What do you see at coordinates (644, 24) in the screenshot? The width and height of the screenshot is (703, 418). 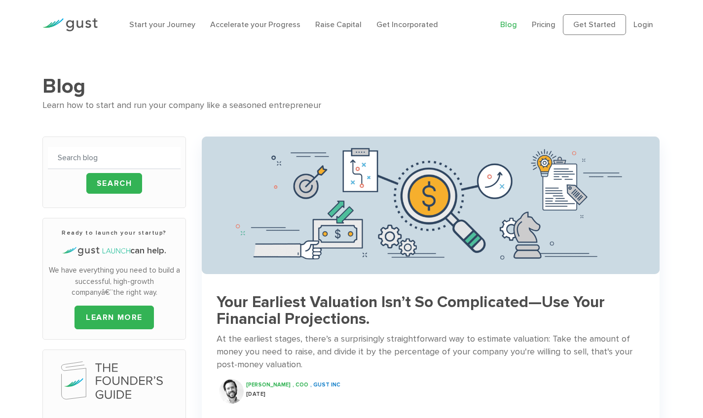 I see `a: Login` at bounding box center [644, 24].